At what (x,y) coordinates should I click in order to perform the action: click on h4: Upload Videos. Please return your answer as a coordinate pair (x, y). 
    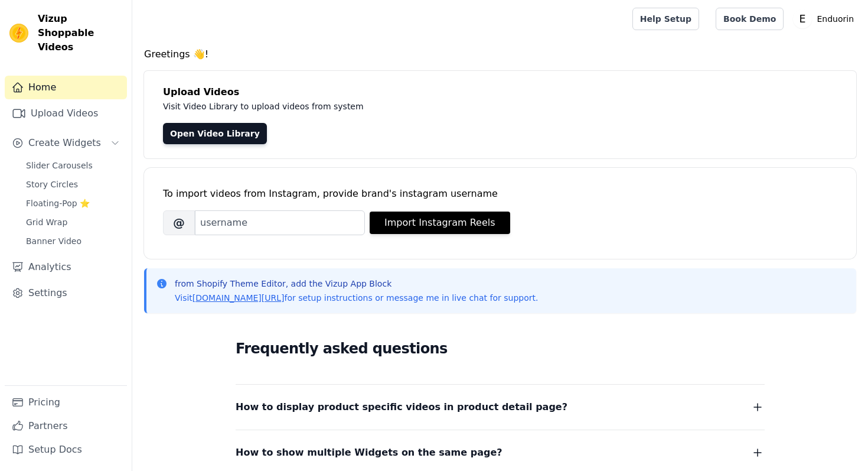
    Looking at the image, I should click on (500, 92).